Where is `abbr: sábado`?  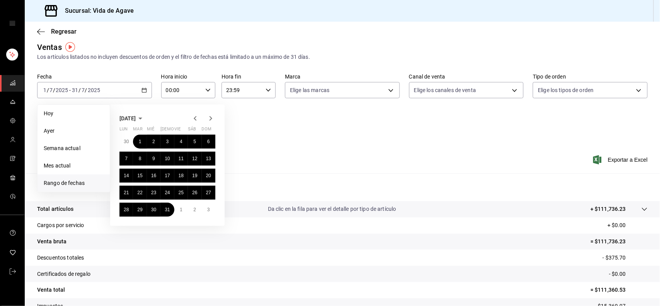
abbr: sábado is located at coordinates (192, 130).